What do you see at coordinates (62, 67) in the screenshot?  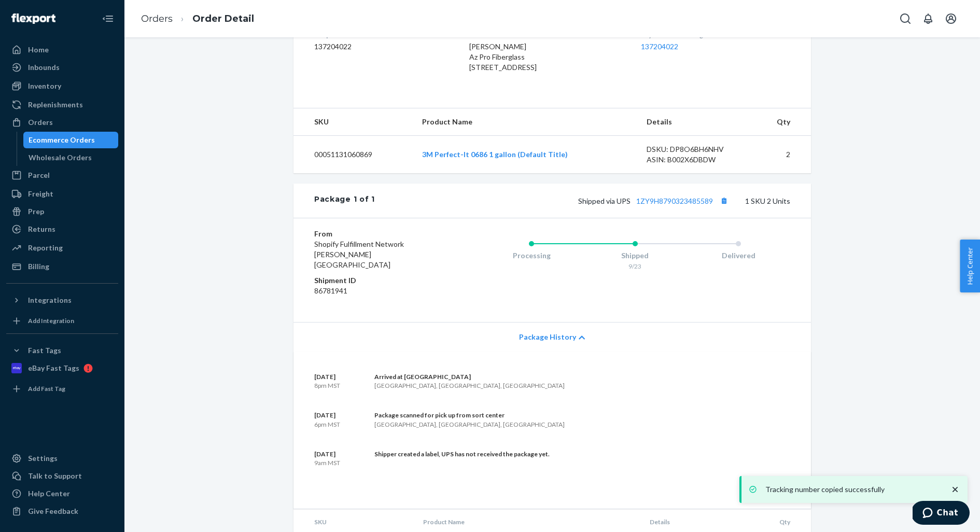 I see `a: Inbounds` at bounding box center [62, 67].